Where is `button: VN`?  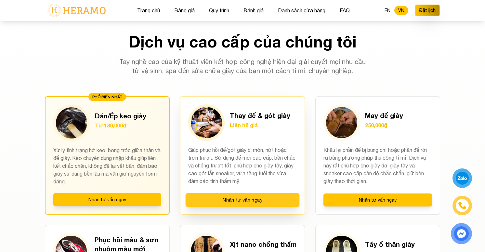
button: VN is located at coordinates (401, 10).